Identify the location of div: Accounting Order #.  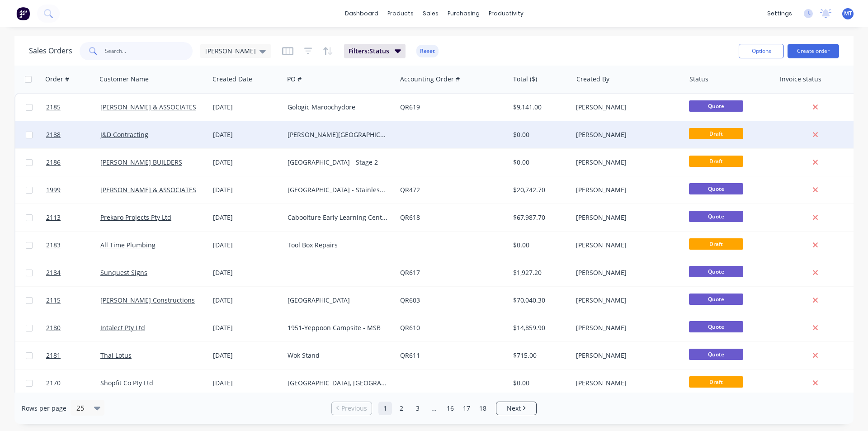
(430, 79).